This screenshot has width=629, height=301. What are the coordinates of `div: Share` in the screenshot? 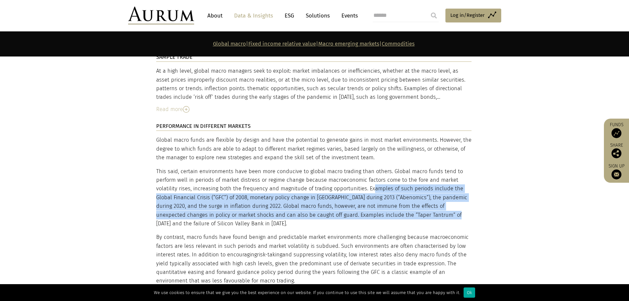 It's located at (617, 151).